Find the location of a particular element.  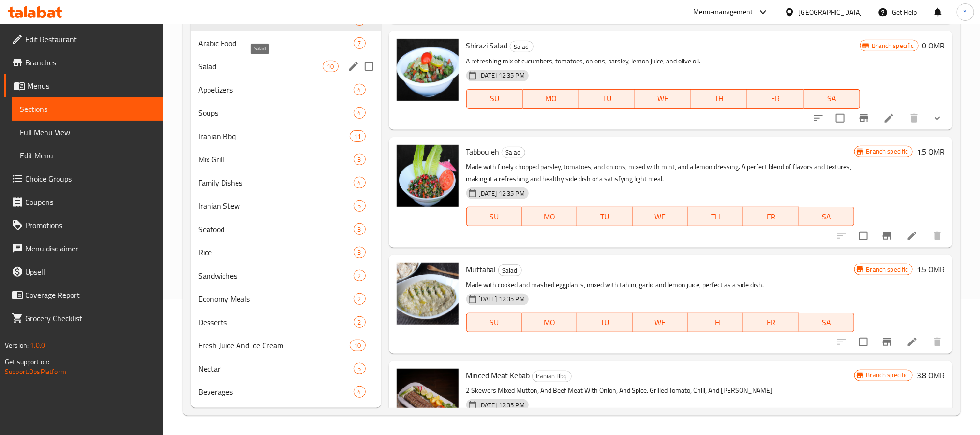

span: Arabic Food is located at coordinates (276, 43).